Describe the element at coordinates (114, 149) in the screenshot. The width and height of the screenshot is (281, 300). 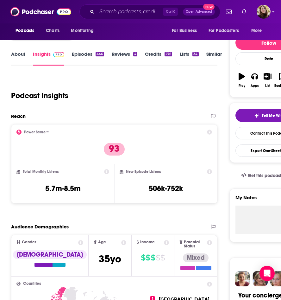
I see `p: 93` at that location.